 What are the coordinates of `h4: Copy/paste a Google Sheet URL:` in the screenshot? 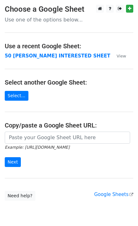 It's located at (69, 125).